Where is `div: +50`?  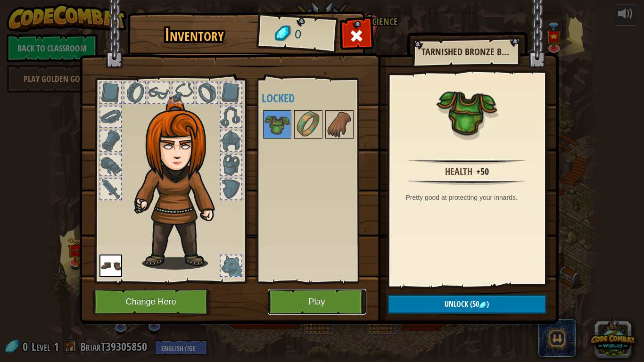
div: +50 is located at coordinates (482, 171).